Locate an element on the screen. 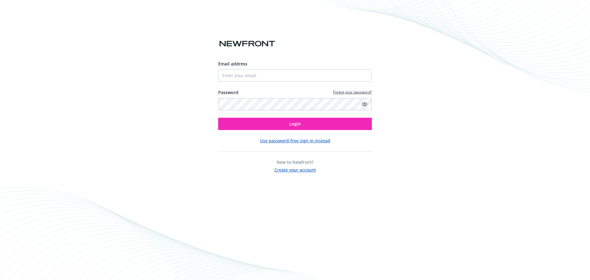  input: Enter your password is located at coordinates (295, 104).